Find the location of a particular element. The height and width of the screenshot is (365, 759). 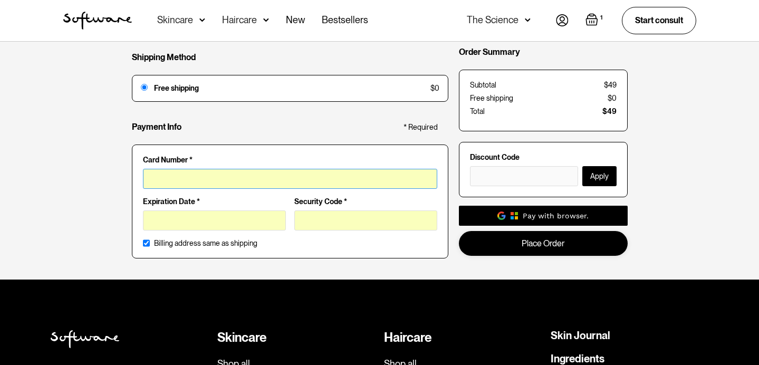

input: Free shipping$0 is located at coordinates (144, 87).